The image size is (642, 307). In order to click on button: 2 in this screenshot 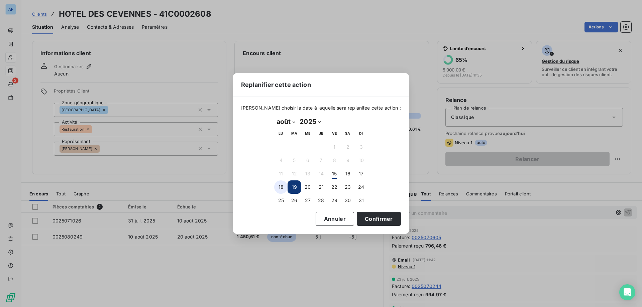, I will do `click(348, 147)`.